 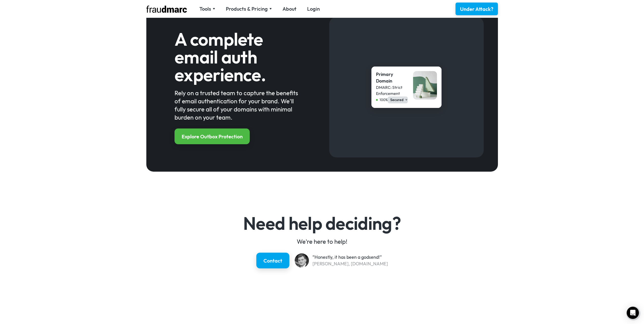 What do you see at coordinates (477, 9) in the screenshot?
I see `a: Under Attack?` at bounding box center [477, 9].